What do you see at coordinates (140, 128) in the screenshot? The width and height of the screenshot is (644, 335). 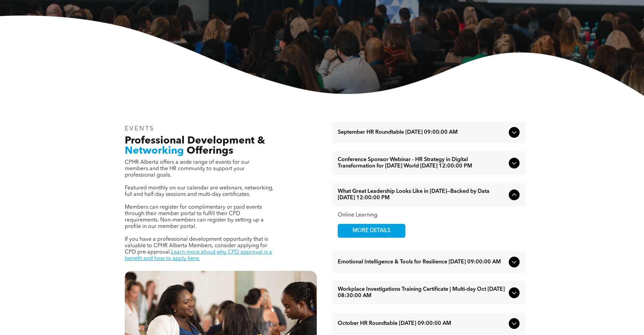 I see `span: EVENTS` at bounding box center [140, 128].